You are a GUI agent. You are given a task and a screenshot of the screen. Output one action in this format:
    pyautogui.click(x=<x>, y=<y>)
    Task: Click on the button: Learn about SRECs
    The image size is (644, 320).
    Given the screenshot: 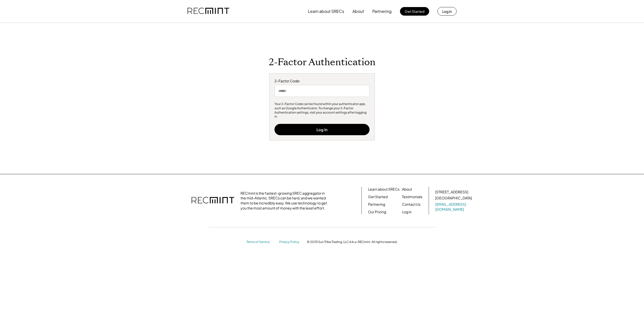 What is the action you would take?
    pyautogui.click(x=326, y=12)
    